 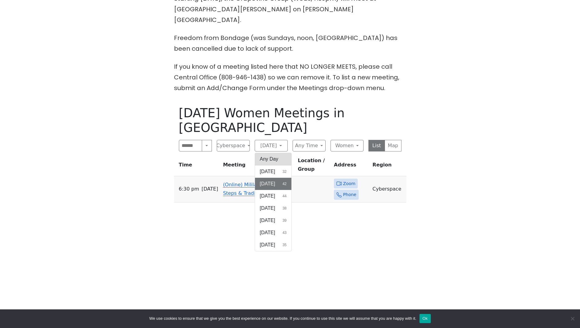 What do you see at coordinates (393, 146) in the screenshot?
I see `button: Map` at bounding box center [393, 146].